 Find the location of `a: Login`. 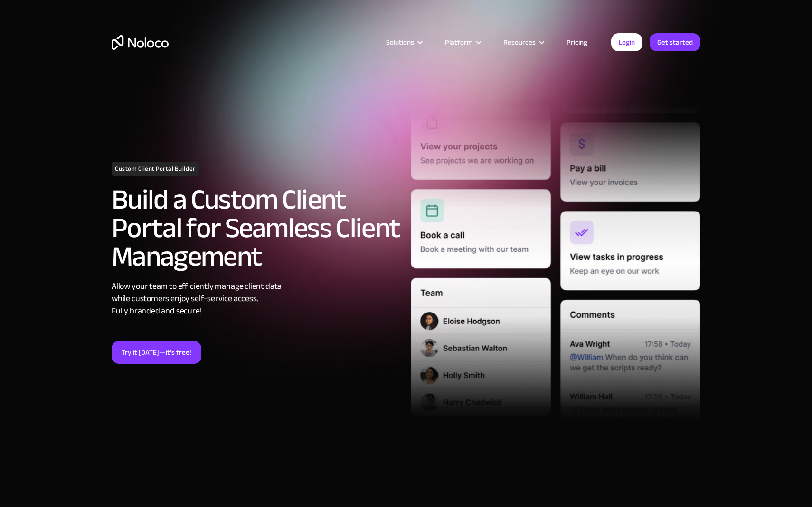

a: Login is located at coordinates (627, 42).